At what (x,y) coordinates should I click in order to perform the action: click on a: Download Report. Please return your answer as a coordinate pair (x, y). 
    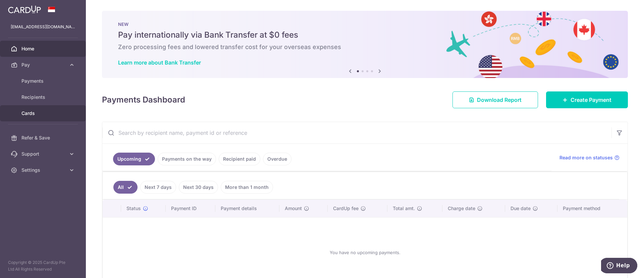
    Looking at the image, I should click on (495, 100).